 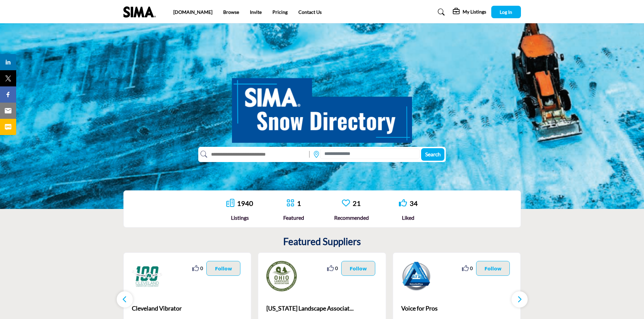 What do you see at coordinates (299, 203) in the screenshot?
I see `a: 1` at bounding box center [299, 203].